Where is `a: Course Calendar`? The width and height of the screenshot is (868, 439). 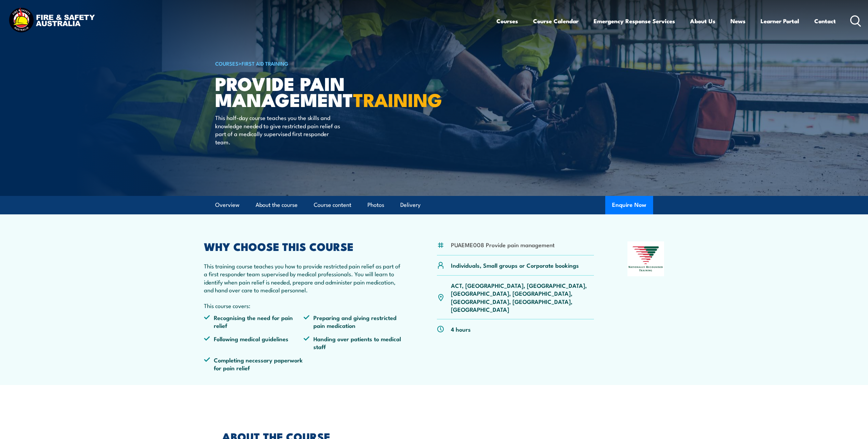 a: Course Calendar is located at coordinates (556, 20).